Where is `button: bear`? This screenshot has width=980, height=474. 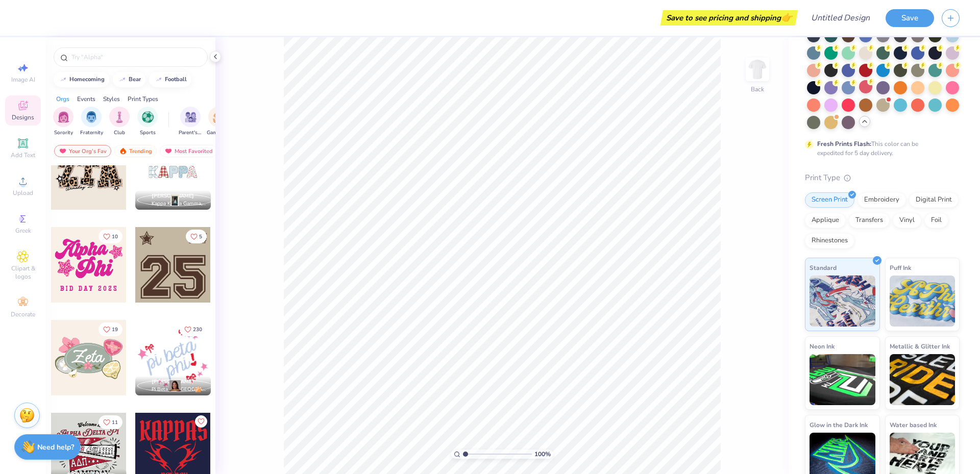 button: bear is located at coordinates (129, 80).